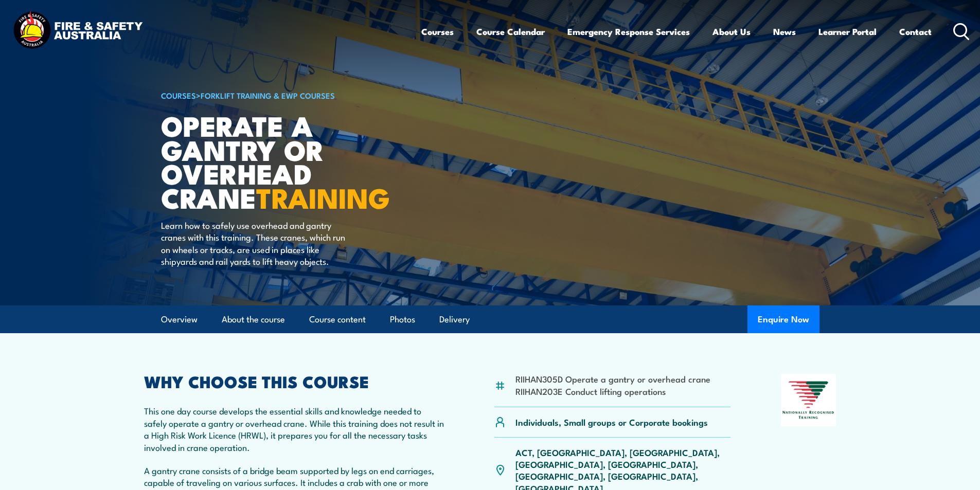 The image size is (980, 490). I want to click on p: This one day course develops the essential skills and knowledge needed to safely operate a gantry..., so click(294, 429).